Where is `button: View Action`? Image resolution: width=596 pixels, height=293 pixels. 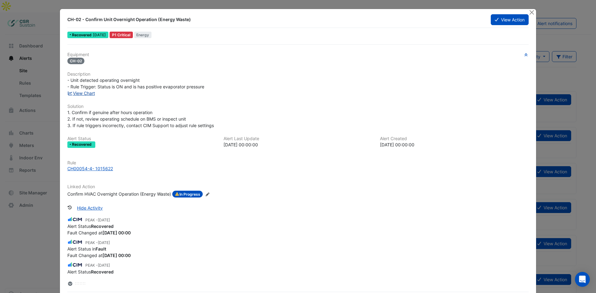
button: View Action is located at coordinates (510, 20).